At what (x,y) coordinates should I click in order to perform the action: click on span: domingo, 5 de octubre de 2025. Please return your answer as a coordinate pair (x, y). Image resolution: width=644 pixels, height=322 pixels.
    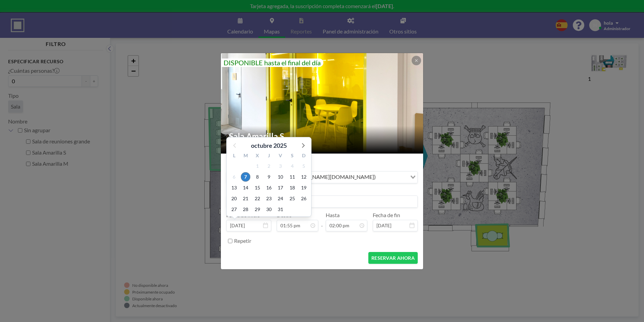
    Looking at the image, I should click on (304, 166).